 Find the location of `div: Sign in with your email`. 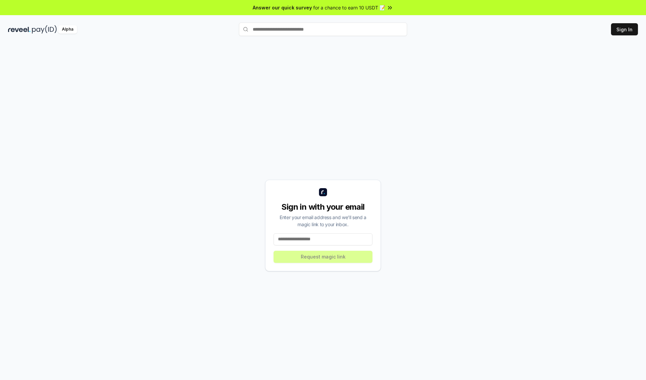

div: Sign in with your email is located at coordinates (323, 207).